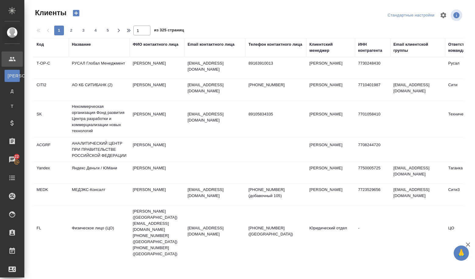 This screenshot has height=279, width=475. I want to click on div: Клиентский менеджер, so click(330, 47).